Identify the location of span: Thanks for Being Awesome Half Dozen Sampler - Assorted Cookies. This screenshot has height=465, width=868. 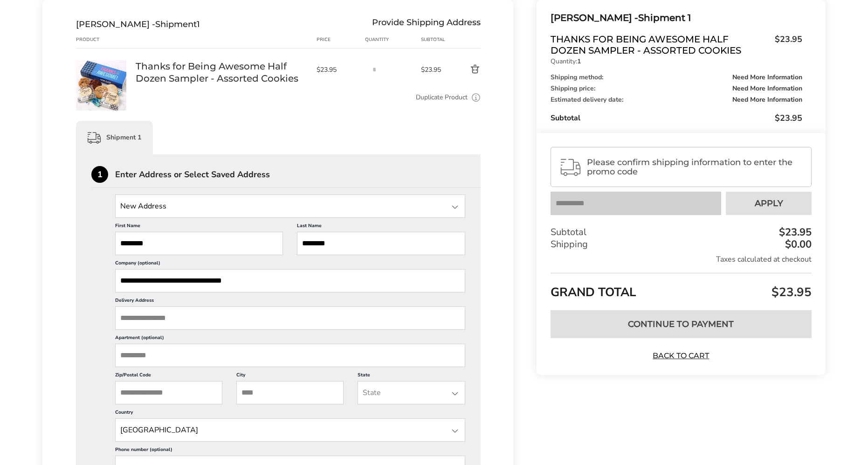
(660, 44).